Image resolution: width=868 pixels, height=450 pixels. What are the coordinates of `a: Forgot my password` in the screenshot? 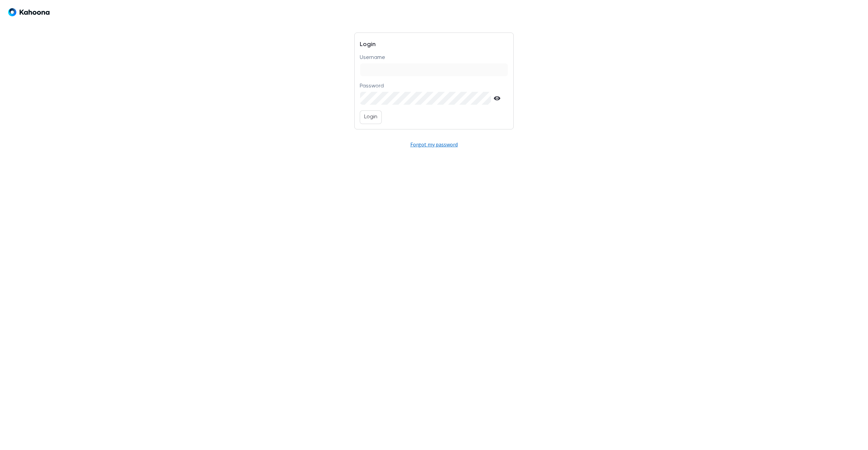 It's located at (434, 145).